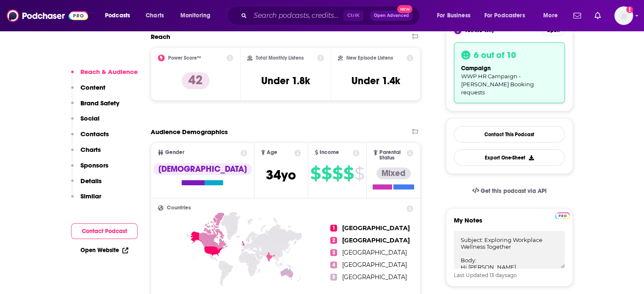  Describe the element at coordinates (334, 265) in the screenshot. I see `span: 4` at that location.